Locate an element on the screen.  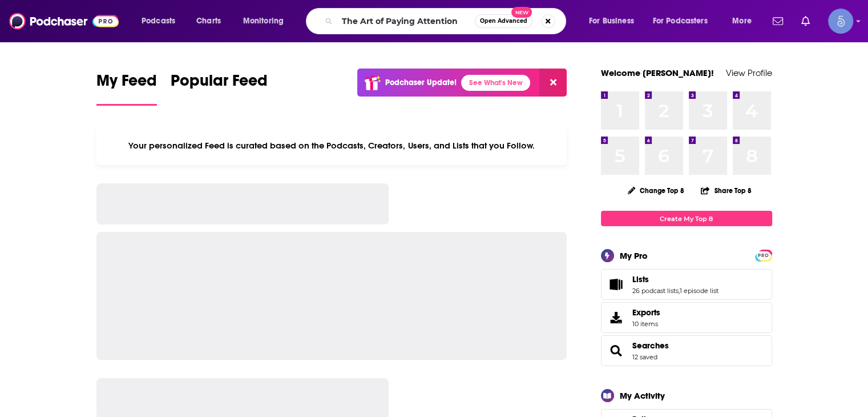
img: User Profile is located at coordinates (840, 21).